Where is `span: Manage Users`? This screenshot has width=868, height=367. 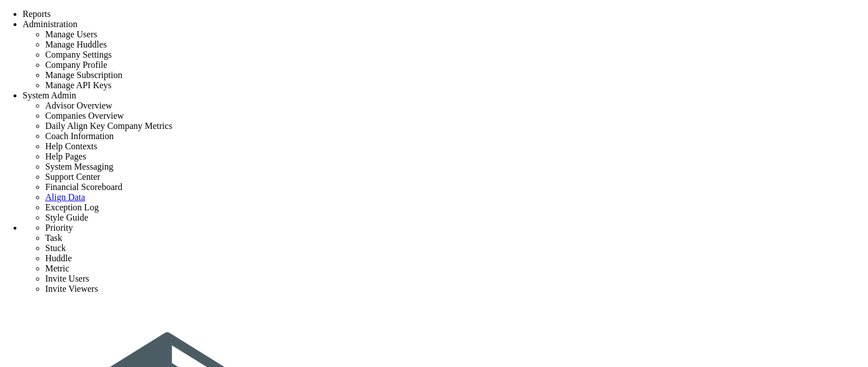 span: Manage Users is located at coordinates (71, 34).